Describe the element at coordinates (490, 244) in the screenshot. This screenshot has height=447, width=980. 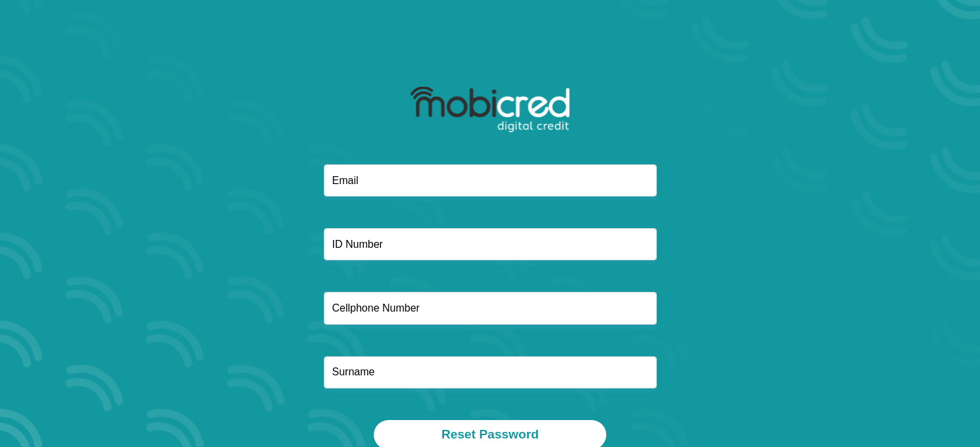
I see `input: ID Number` at that location.